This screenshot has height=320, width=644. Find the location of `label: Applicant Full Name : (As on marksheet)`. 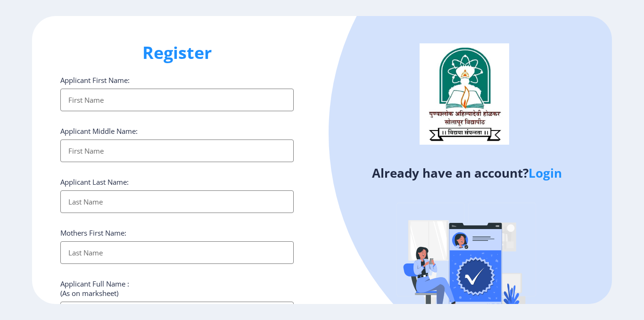

label: Applicant Full Name : (As on marksheet) is located at coordinates (95, 289).